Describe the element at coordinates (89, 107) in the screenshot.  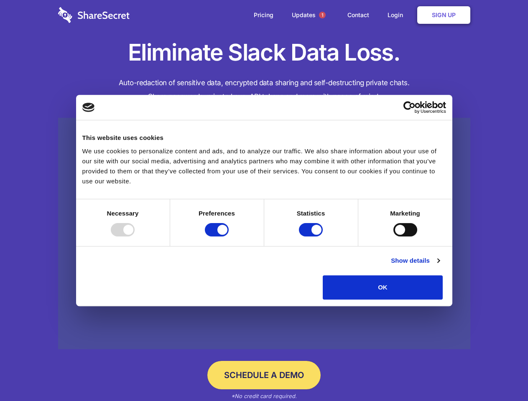
I see `img: logo` at that location.